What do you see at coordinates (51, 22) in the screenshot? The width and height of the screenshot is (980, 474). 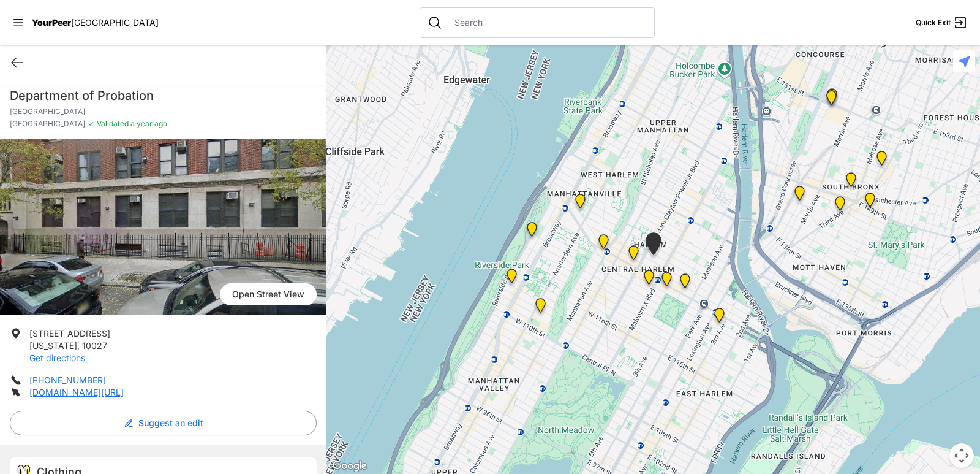 I see `span: YourPeer` at bounding box center [51, 22].